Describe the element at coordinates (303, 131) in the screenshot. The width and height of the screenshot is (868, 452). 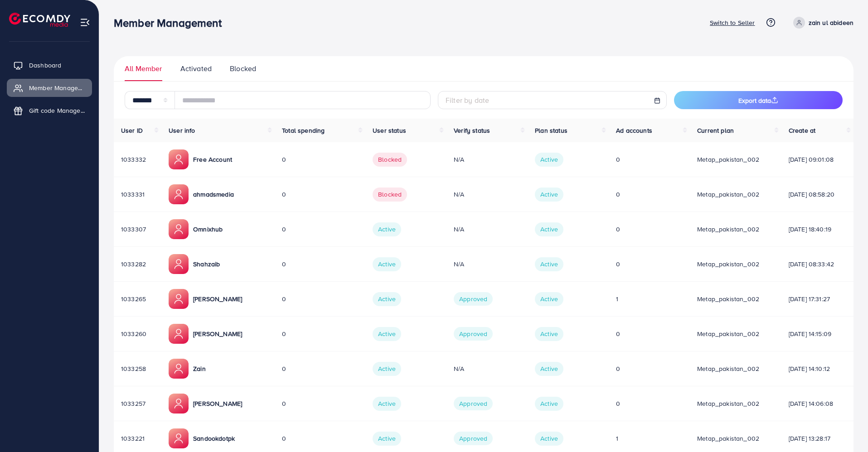
I see `span: Total spending` at that location.